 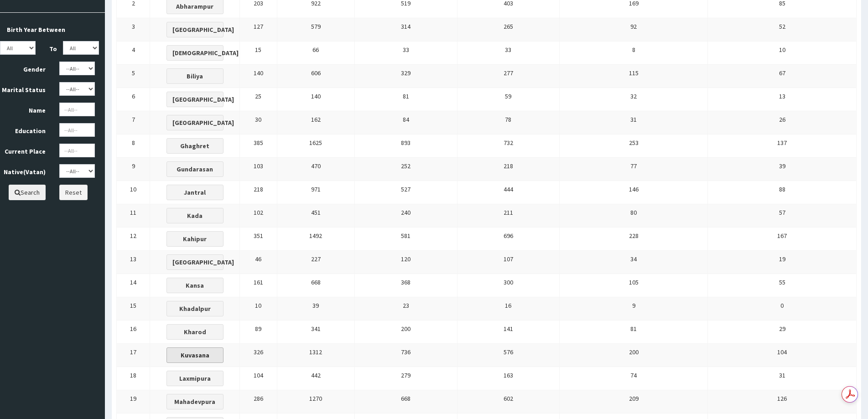 I want to click on td: 286, so click(x=259, y=402).